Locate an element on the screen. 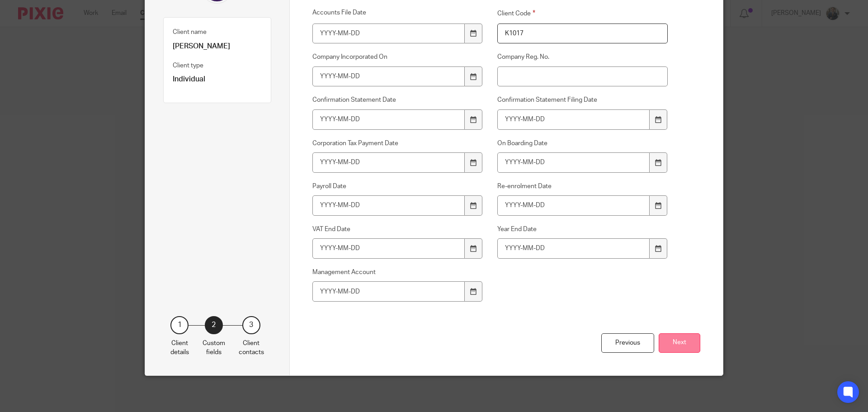 The height and width of the screenshot is (412, 868). label: Year End Date is located at coordinates (583, 229).